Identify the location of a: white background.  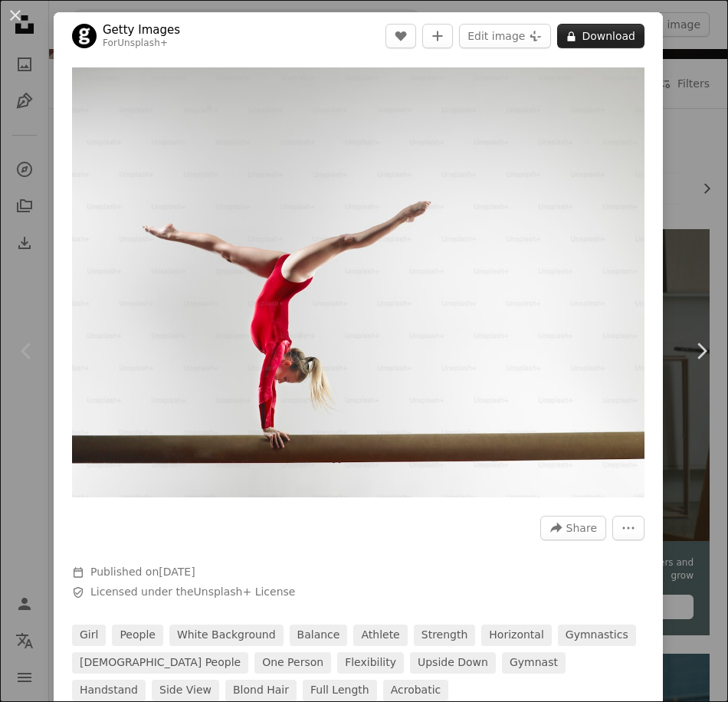
(226, 635).